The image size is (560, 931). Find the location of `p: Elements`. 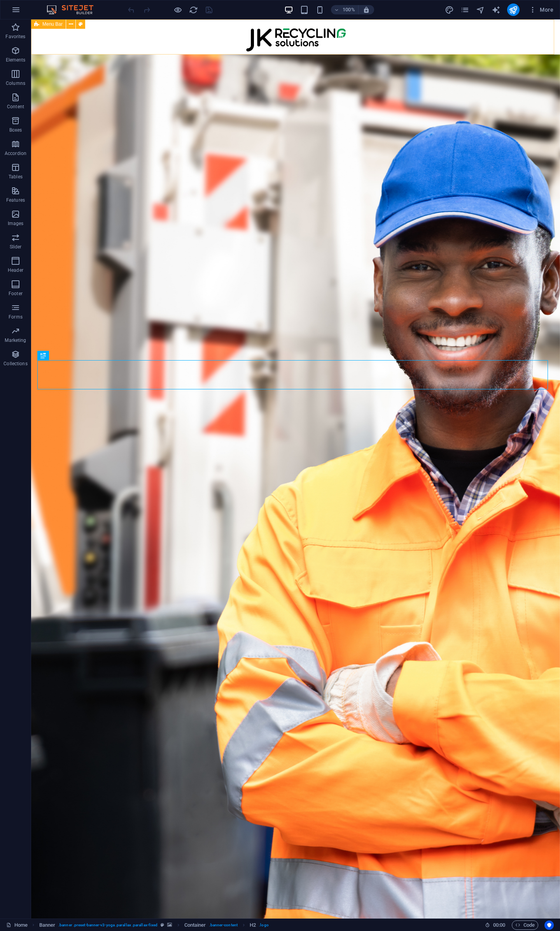

p: Elements is located at coordinates (16, 60).